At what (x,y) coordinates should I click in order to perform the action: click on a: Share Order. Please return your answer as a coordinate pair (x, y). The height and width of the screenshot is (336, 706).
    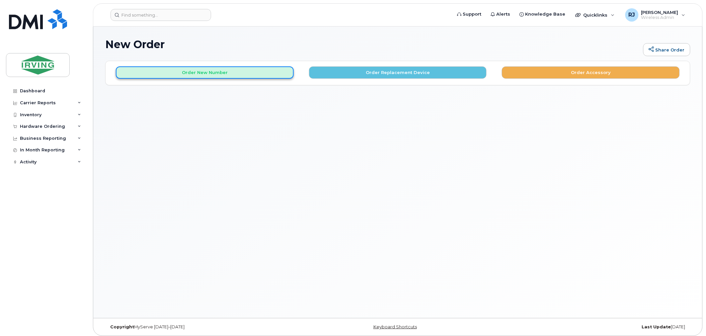
    Looking at the image, I should click on (667, 50).